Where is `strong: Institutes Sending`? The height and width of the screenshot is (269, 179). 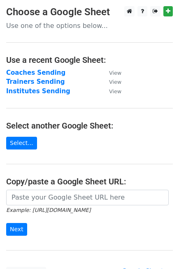
strong: Institutes Sending is located at coordinates (38, 91).